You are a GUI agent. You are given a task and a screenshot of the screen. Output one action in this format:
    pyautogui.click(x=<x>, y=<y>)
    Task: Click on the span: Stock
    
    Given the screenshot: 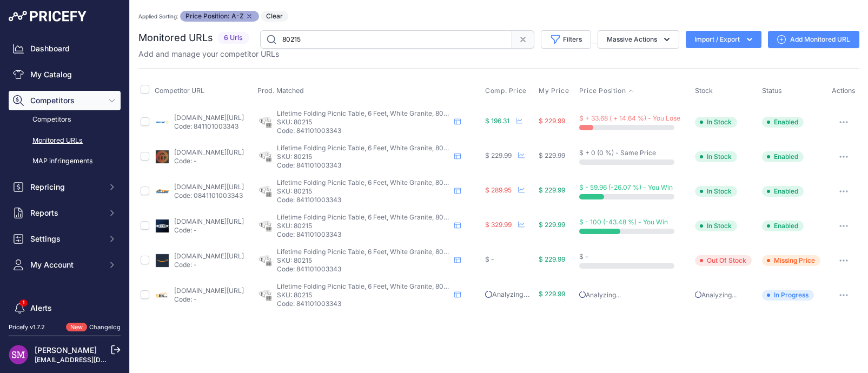 What is the action you would take?
    pyautogui.click(x=703, y=90)
    